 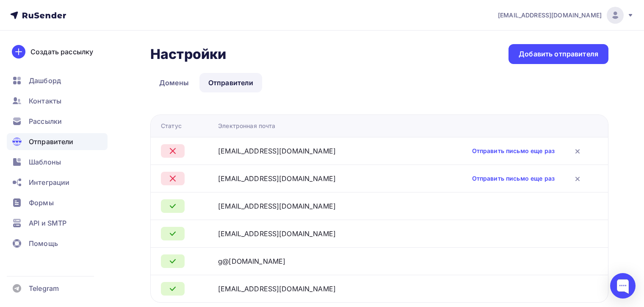 What do you see at coordinates (246, 126) in the screenshot?
I see `div: Электронная почта` at bounding box center [246, 126].